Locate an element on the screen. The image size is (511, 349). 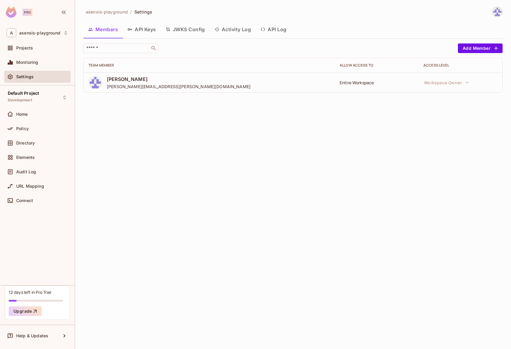
button: Add Member is located at coordinates (480, 48).